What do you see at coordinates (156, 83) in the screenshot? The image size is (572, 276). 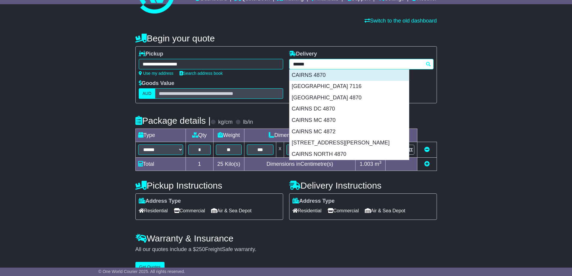 I see `label: Goods Value` at bounding box center [156, 83].